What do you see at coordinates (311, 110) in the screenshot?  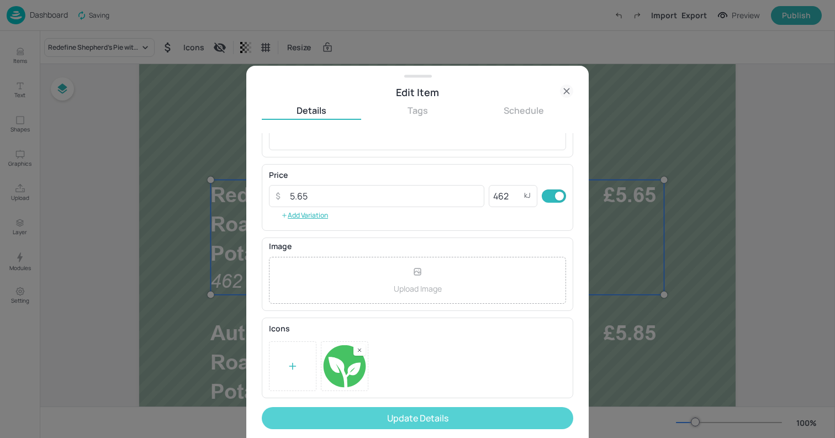 I see `button: Details` at bounding box center [311, 110].